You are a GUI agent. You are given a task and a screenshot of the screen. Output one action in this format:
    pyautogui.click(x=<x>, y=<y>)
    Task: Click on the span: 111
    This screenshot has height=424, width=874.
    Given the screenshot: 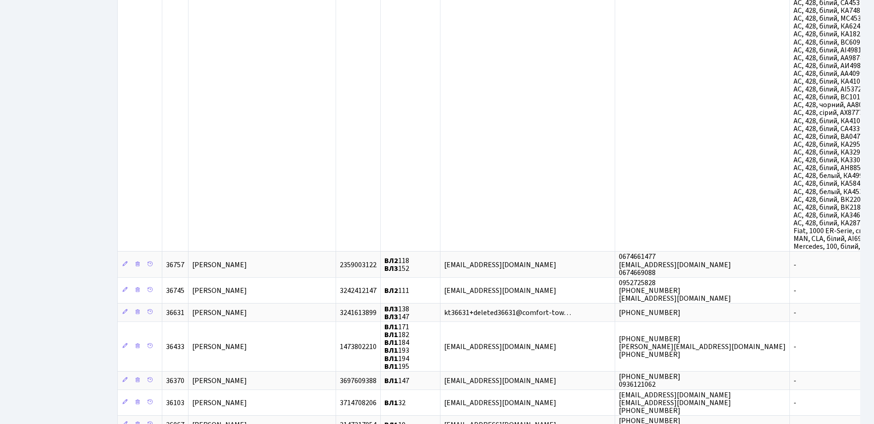 What is the action you would take?
    pyautogui.click(x=397, y=291)
    